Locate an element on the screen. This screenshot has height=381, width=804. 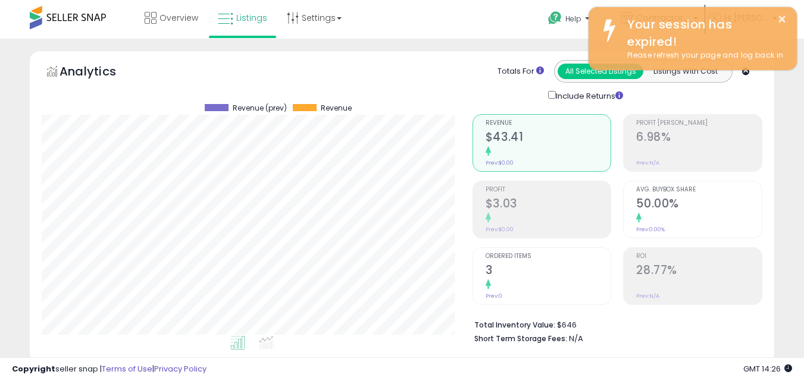
button: All Selected Listings is located at coordinates (600, 71).